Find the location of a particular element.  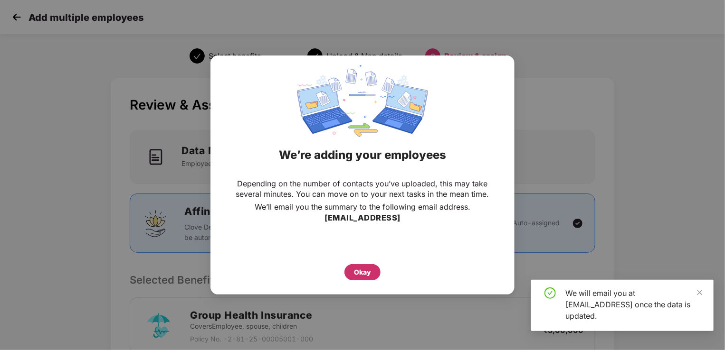

span: close is located at coordinates (699, 293).